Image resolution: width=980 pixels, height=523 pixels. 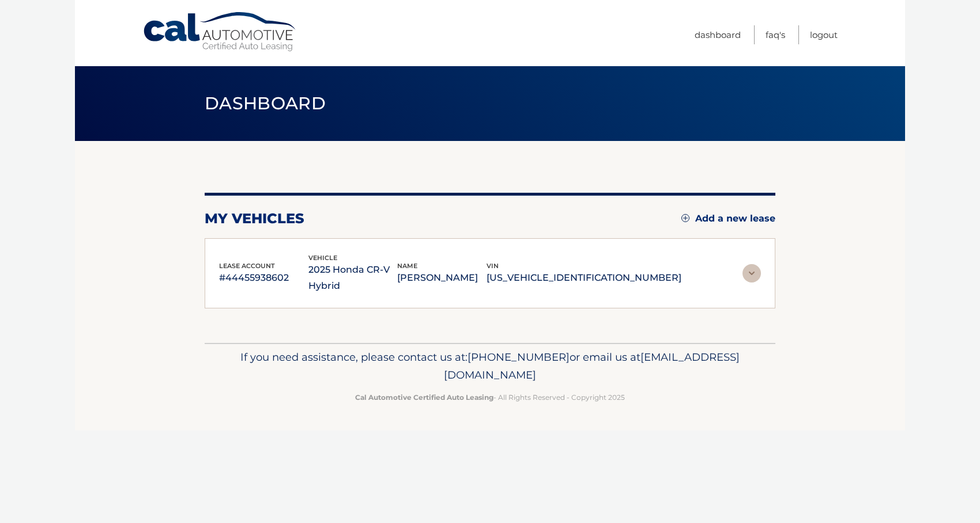 What do you see at coordinates (264, 278) in the screenshot?
I see `p: #44455938602` at bounding box center [264, 278].